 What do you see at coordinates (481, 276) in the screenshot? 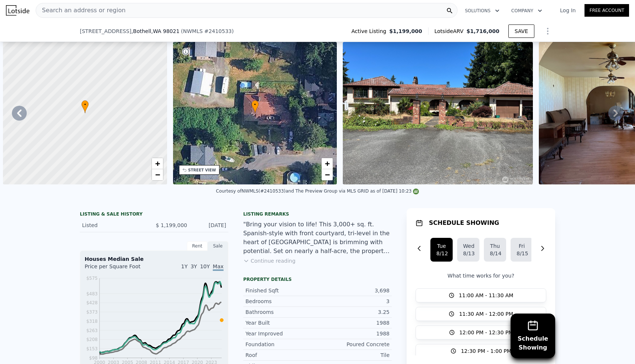
I see `p: What time works for you?` at bounding box center [481, 276].